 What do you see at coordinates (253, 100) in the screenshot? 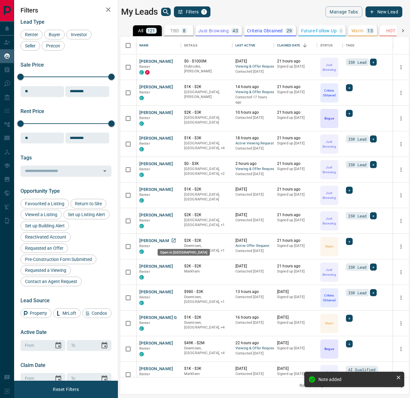
I see `p: Contacted 17 hours ago` at bounding box center [253, 100].